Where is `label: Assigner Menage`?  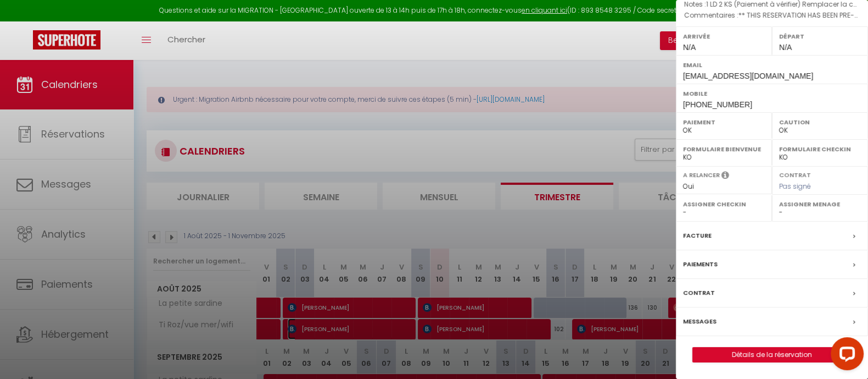 label: Assigner Menage is located at coordinates (820, 204).